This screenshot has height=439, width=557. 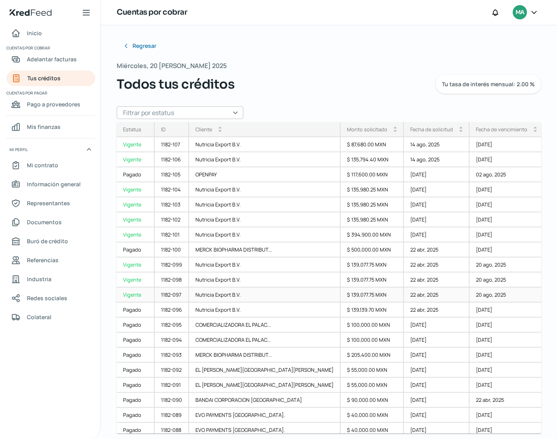 What do you see at coordinates (152, 12) in the screenshot?
I see `h1: Cuentas por cobrar` at bounding box center [152, 12].